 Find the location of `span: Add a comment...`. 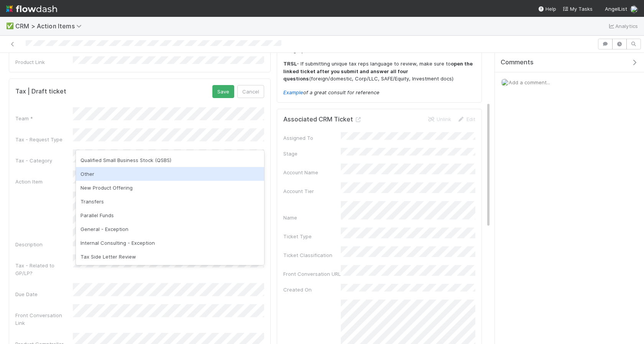

span: Add a comment... is located at coordinates (530, 82).